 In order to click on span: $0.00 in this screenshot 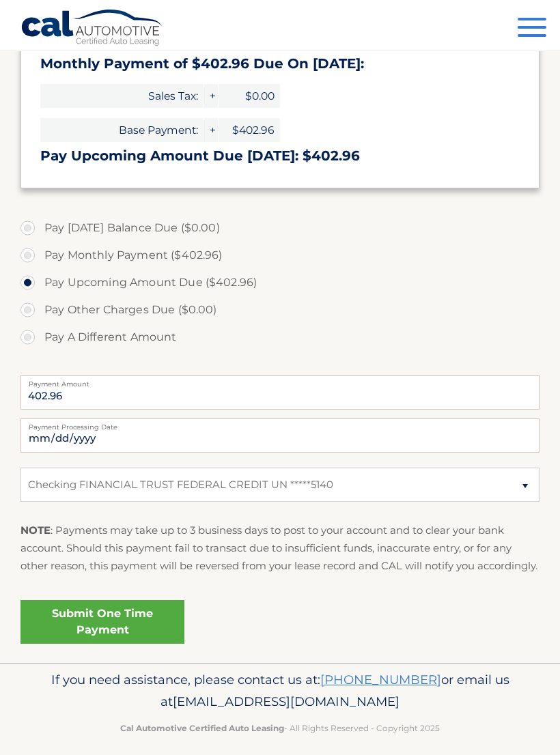, I will do `click(250, 96)`.